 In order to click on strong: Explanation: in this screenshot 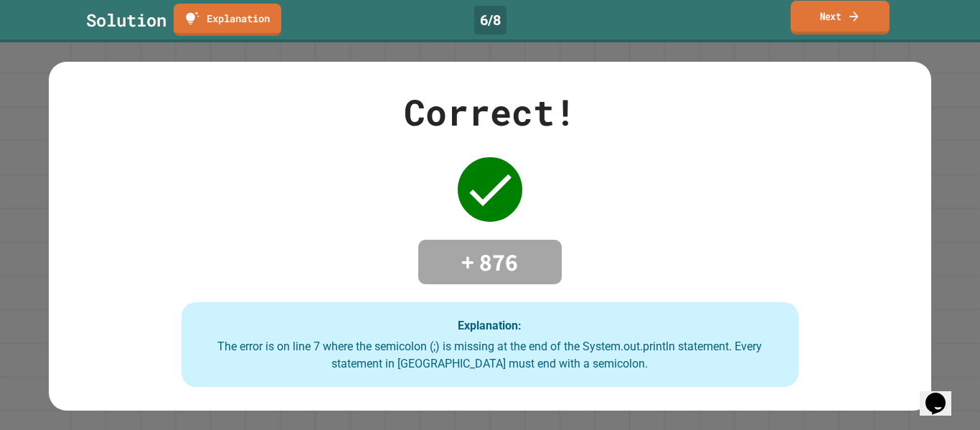, I will do `click(489, 325)`.